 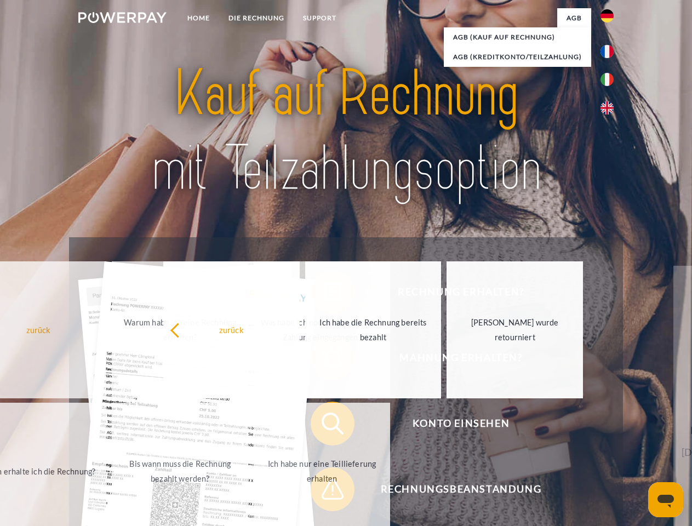 I want to click on img: de, so click(x=607, y=16).